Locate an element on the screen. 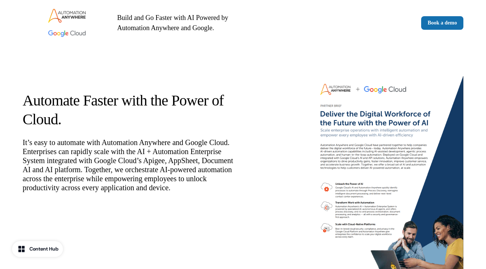  p: Automate Faster with the Power of Cloud. is located at coordinates (130, 110).